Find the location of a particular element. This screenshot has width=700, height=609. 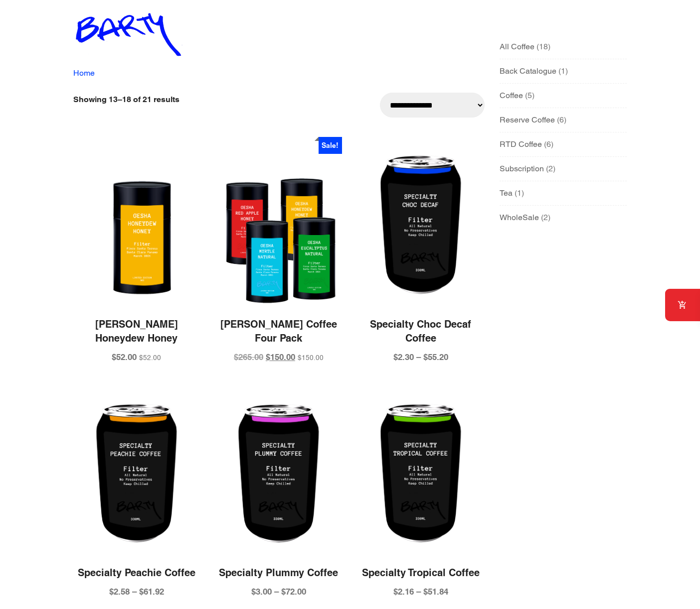

span: Tea is located at coordinates (506, 193).